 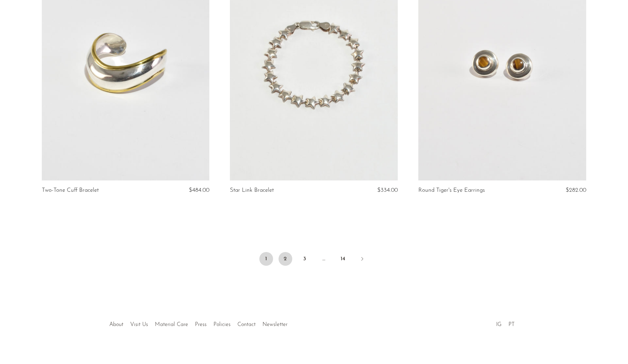 I want to click on span: $282.00, so click(x=576, y=190).